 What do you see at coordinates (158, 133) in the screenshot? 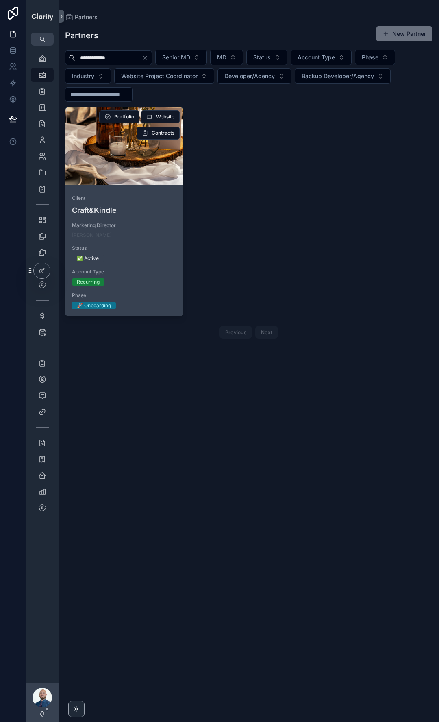
I see `button: Contracts` at bounding box center [158, 133].